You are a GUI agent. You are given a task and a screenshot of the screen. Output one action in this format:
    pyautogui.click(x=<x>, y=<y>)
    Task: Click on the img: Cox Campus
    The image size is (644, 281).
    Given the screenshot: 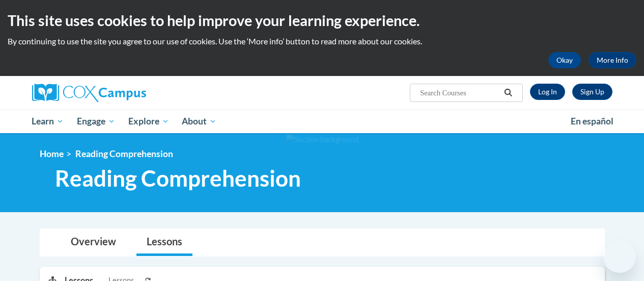 What is the action you would take?
    pyautogui.click(x=89, y=93)
    